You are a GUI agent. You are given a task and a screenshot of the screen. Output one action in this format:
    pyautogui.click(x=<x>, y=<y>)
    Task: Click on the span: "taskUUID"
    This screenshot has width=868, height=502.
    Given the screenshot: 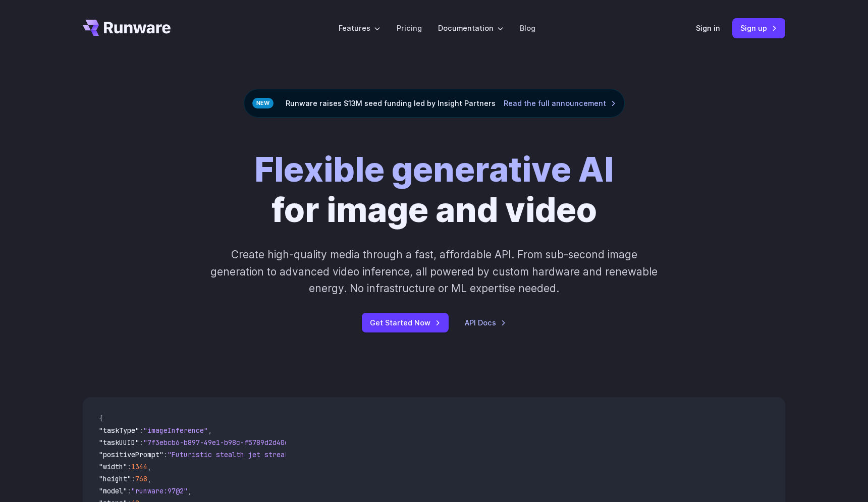 What is the action you would take?
    pyautogui.click(x=119, y=443)
    